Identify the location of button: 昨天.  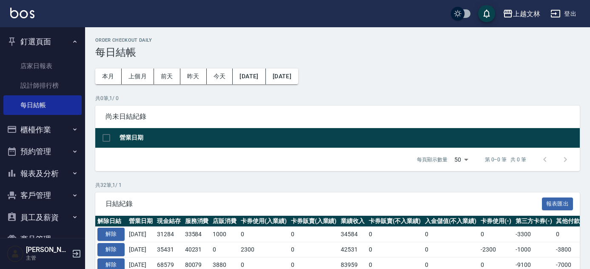
(193, 76).